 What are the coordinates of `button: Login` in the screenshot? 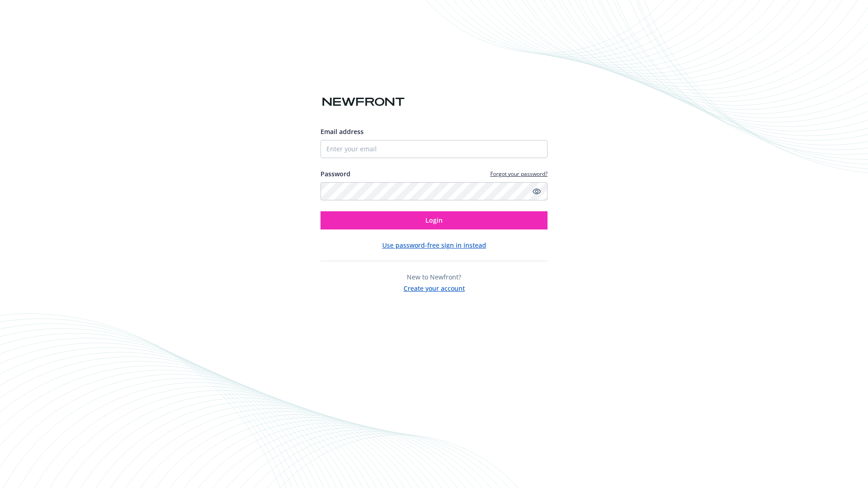 It's located at (434, 221).